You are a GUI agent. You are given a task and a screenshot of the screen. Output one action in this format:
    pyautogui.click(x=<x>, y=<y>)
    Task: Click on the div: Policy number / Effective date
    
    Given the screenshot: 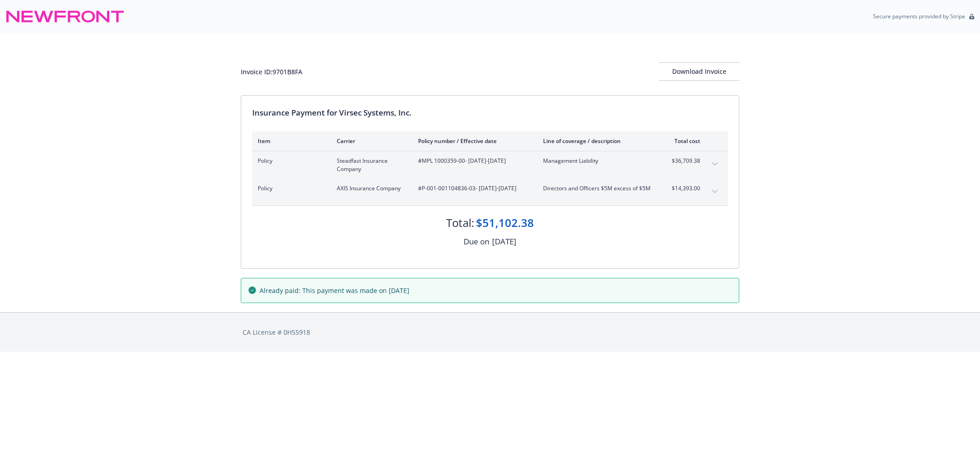 What is the action you would take?
    pyautogui.click(x=473, y=141)
    